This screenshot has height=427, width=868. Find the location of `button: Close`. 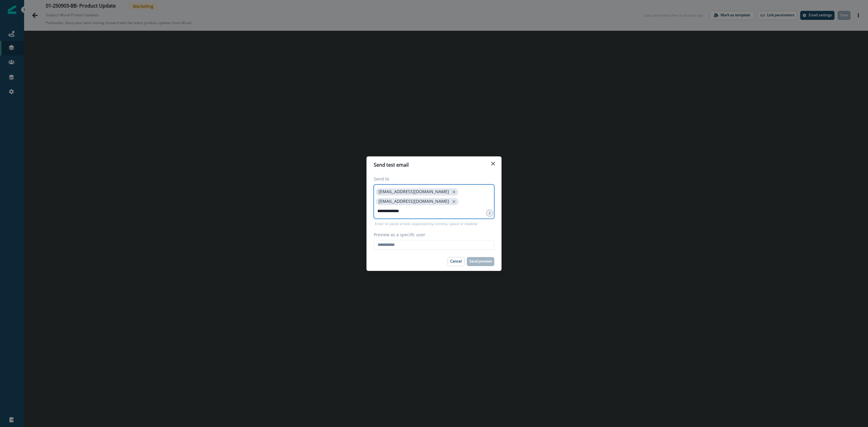

button: Close is located at coordinates (493, 163).